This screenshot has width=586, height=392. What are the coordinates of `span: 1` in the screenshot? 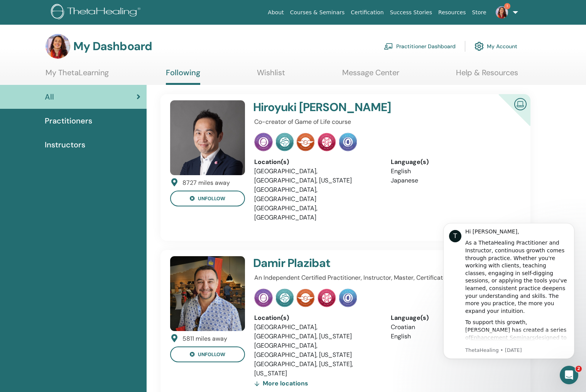 It's located at (507, 6).